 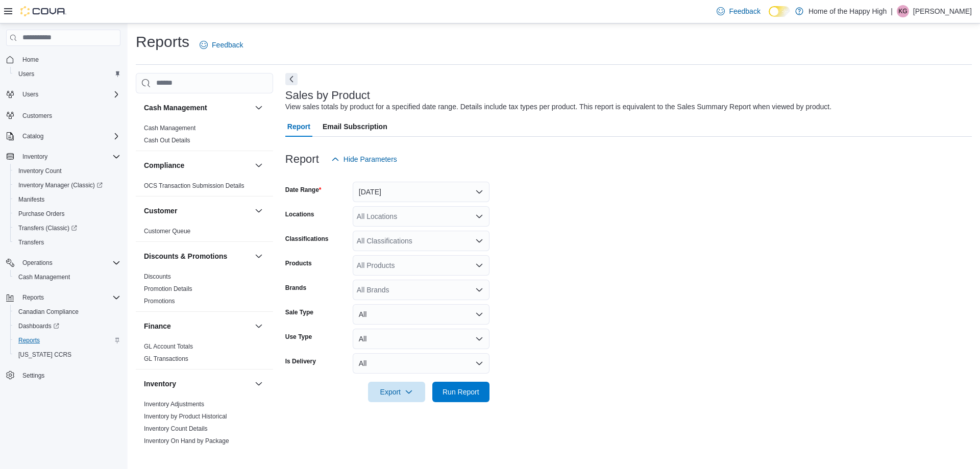 I want to click on label: Sale Type, so click(x=299, y=312).